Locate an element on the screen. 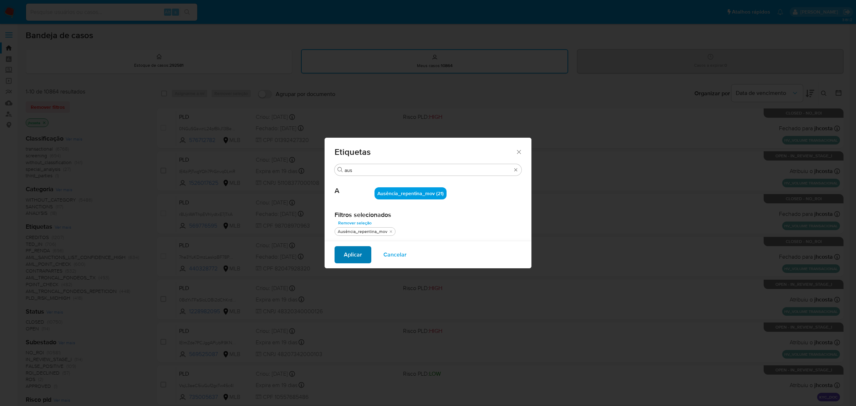  h2: Filtros selecionados is located at coordinates (428, 215).